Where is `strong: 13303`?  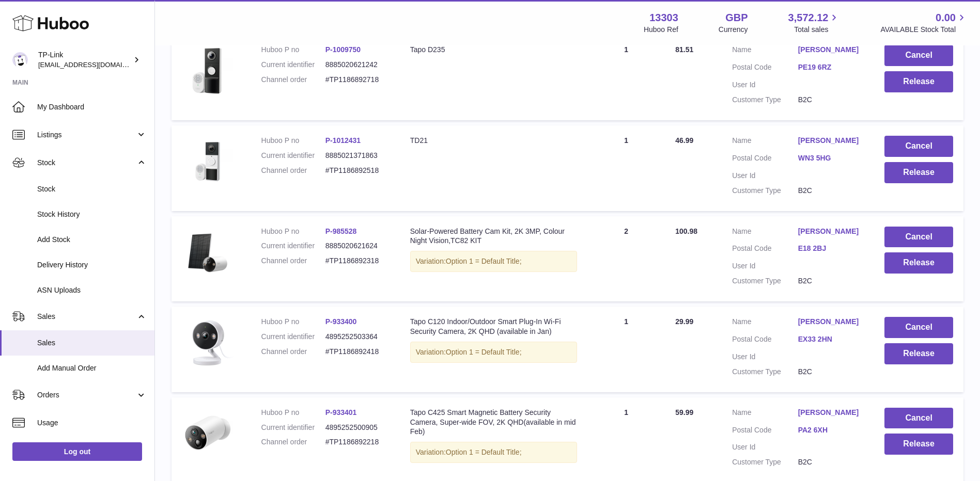
strong: 13303 is located at coordinates (664, 18).